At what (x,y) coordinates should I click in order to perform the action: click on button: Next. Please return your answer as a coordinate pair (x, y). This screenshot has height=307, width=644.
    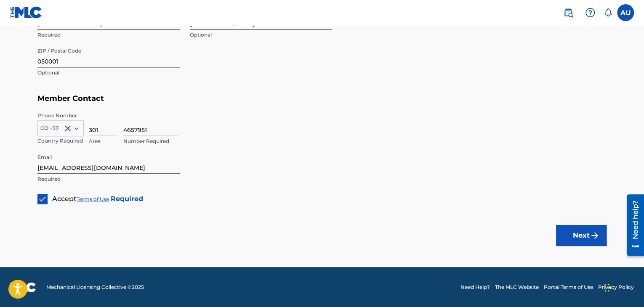
    Looking at the image, I should click on (581, 236).